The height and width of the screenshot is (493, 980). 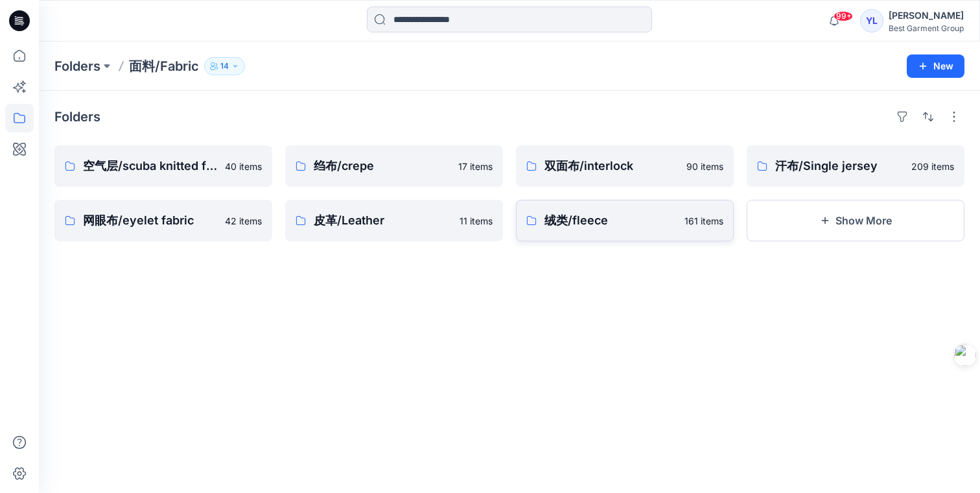 What do you see at coordinates (224, 66) in the screenshot?
I see `p: 14` at bounding box center [224, 66].